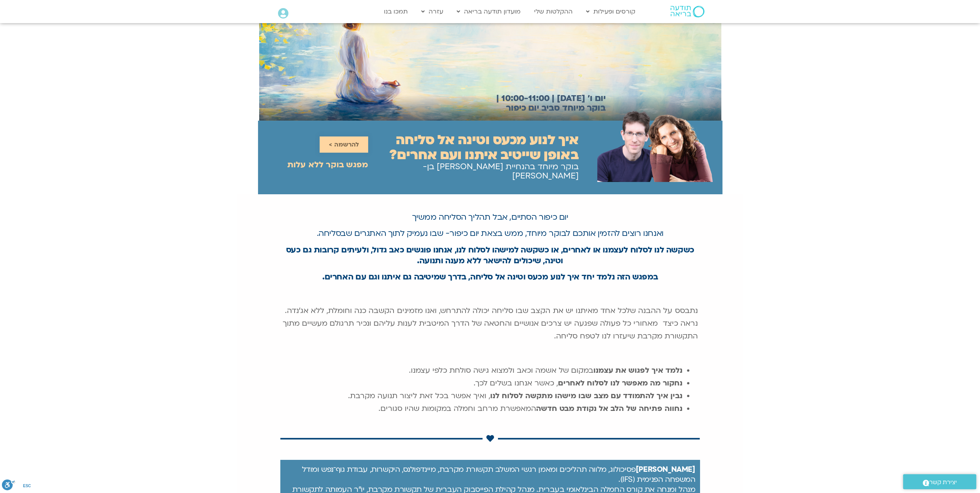  Describe the element at coordinates (432, 11) in the screenshot. I see `a: עזרה` at that location.